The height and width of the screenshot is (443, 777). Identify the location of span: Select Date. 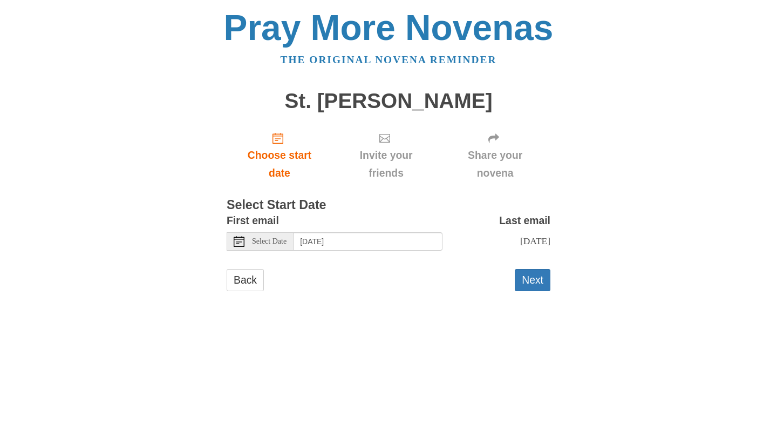
(269, 241).